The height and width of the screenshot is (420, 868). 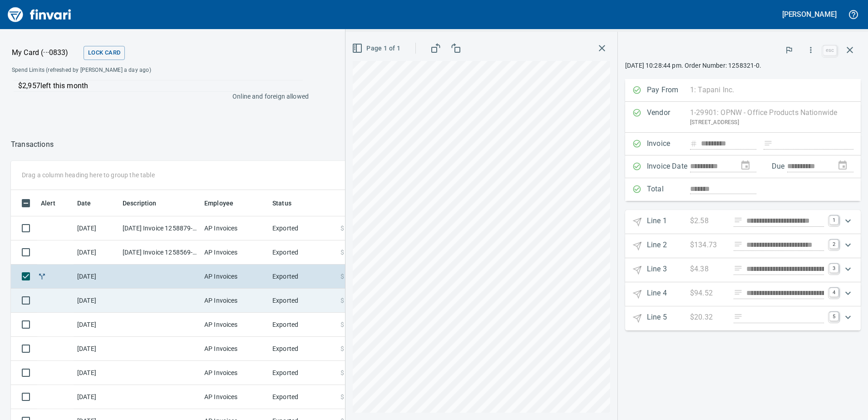 I want to click on a: 5, so click(x=834, y=316).